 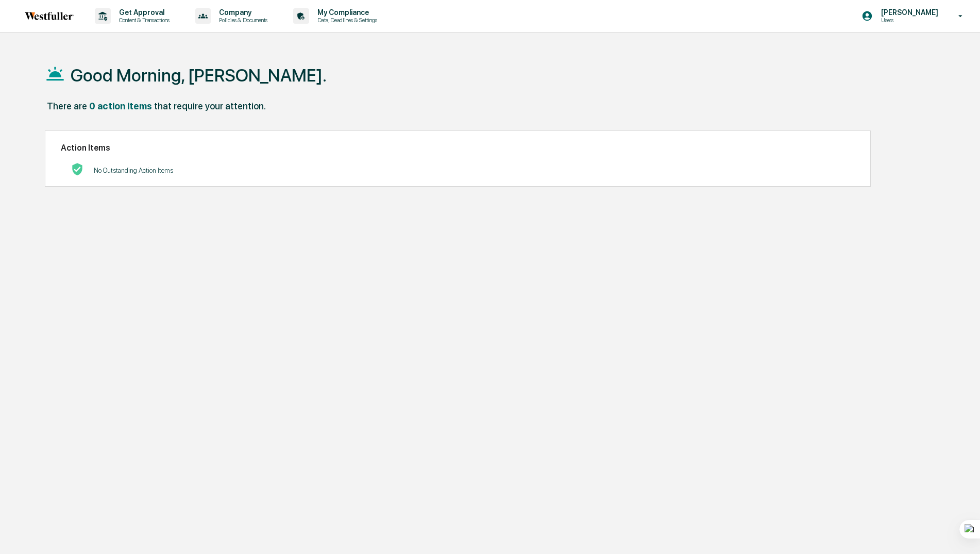 What do you see at coordinates (143, 12) in the screenshot?
I see `p: Get Approval` at bounding box center [143, 12].